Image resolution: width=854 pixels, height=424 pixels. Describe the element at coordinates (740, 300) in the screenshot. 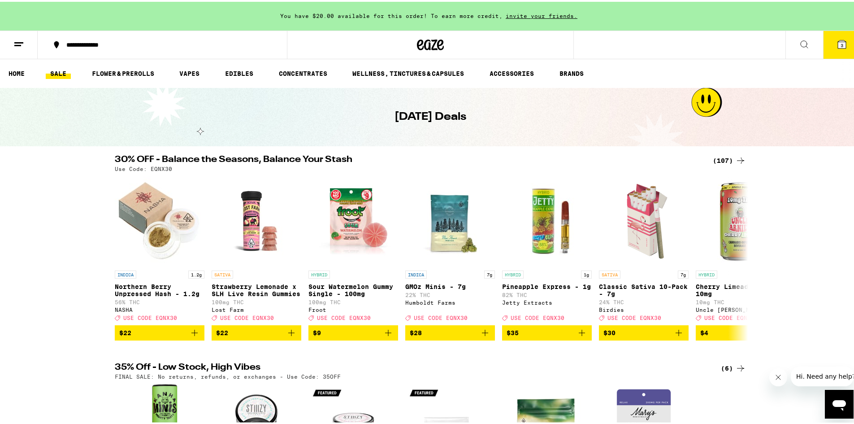

I see `p: 10mg THC` at that location.